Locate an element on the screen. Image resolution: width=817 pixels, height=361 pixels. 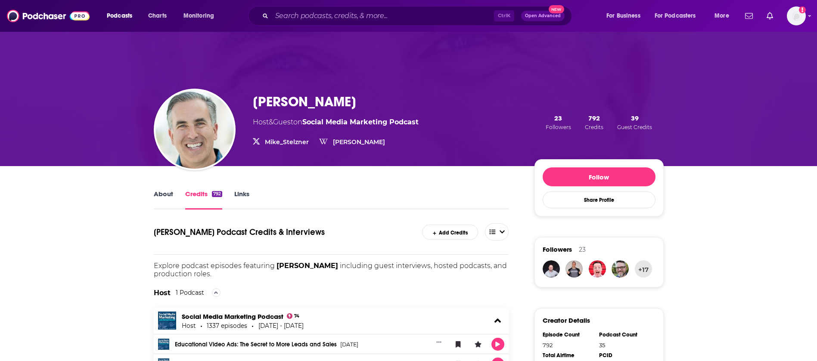
button: 792Credits is located at coordinates (594, 122).